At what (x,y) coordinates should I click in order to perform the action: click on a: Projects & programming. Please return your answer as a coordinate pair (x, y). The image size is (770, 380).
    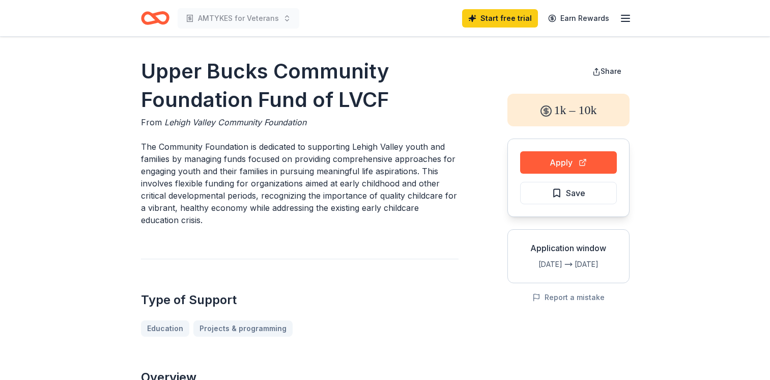
    Looking at the image, I should click on (243, 328).